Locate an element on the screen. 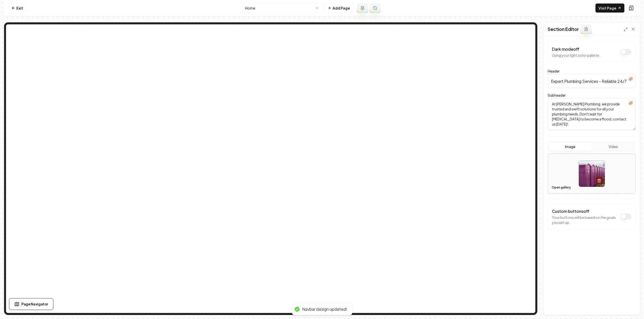 This screenshot has width=644, height=319. label: Subheader is located at coordinates (556, 95).